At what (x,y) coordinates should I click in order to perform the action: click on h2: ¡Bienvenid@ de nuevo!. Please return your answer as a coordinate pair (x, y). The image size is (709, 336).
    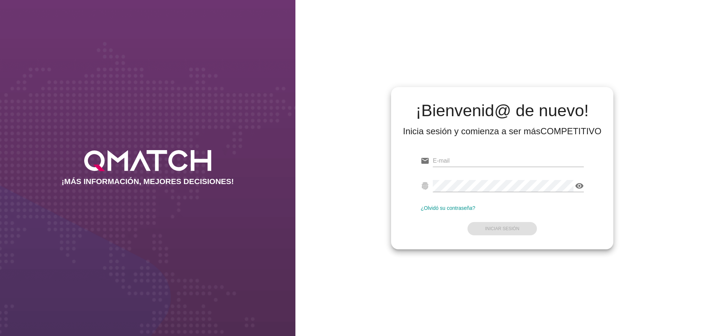
    Looking at the image, I should click on (502, 111).